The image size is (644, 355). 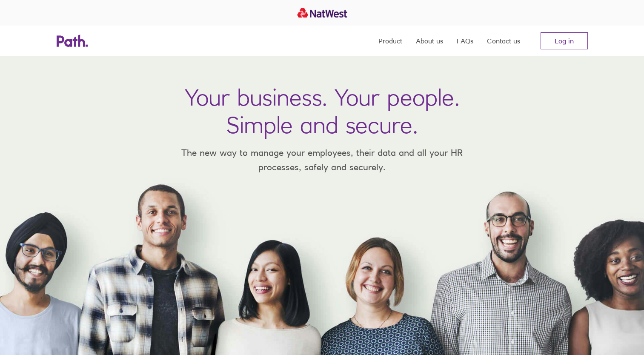 What do you see at coordinates (322, 111) in the screenshot?
I see `h1: Your business. Your people. Simple and secure.` at bounding box center [322, 111].